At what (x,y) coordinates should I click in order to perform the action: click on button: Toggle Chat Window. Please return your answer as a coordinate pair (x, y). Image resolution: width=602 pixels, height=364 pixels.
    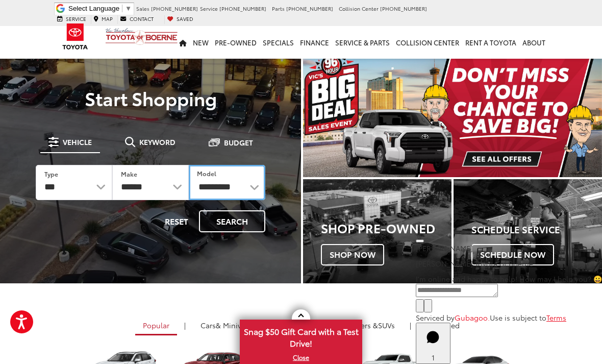
    Looking at the image, I should click on (433, 343).